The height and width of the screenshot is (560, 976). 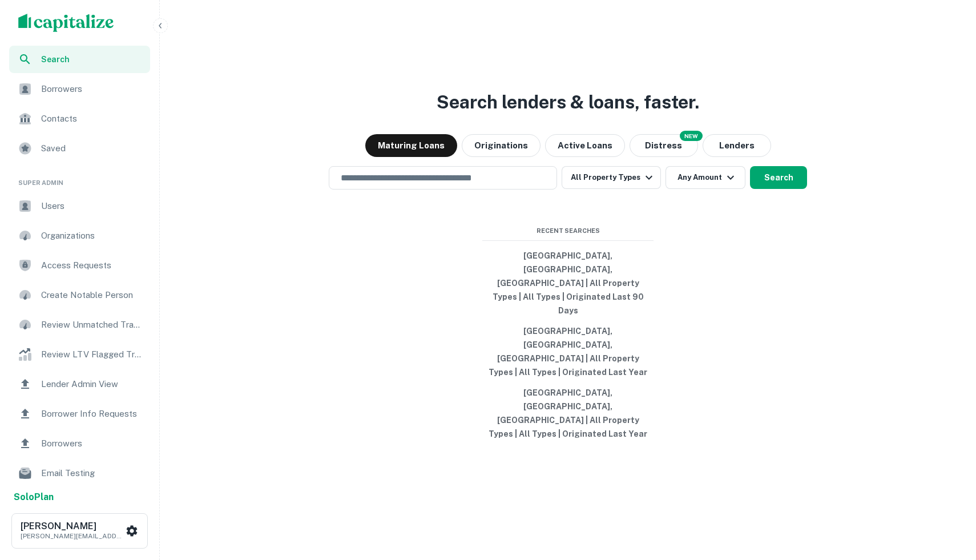 What do you see at coordinates (79, 384) in the screenshot?
I see `a: Lender Admin View` at bounding box center [79, 384].